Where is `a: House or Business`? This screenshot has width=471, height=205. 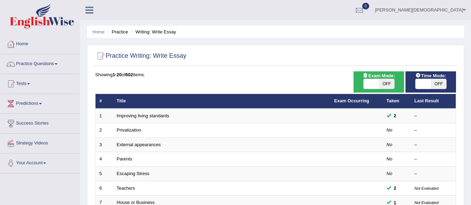 a: House or Business is located at coordinates (136, 203).